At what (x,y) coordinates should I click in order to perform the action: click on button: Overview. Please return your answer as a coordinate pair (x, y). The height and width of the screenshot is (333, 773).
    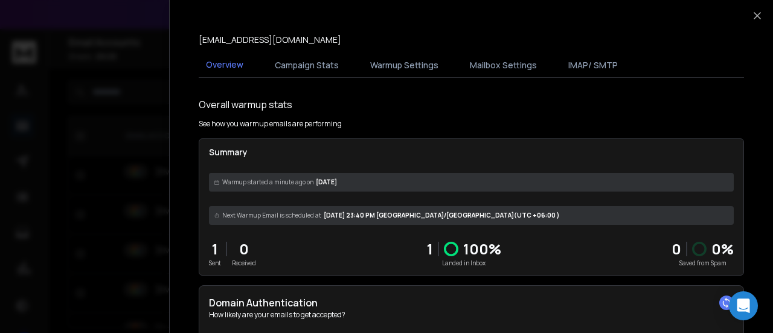
    Looking at the image, I should click on (225, 65).